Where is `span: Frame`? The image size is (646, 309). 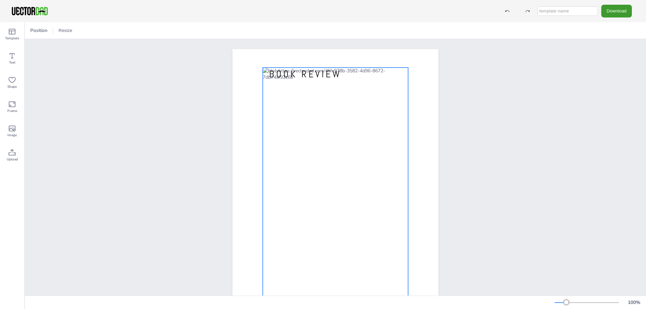 span: Frame is located at coordinates (12, 111).